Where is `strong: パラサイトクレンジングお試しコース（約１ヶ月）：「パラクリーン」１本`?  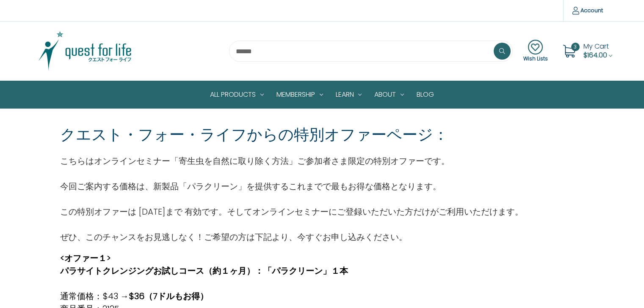 strong: パラサイトクレンジングお試しコース（約１ヶ月）：「パラクリーン」１本 is located at coordinates (204, 271).